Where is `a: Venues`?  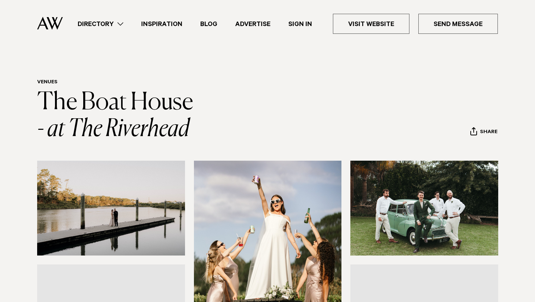
a: Venues is located at coordinates (47, 82).